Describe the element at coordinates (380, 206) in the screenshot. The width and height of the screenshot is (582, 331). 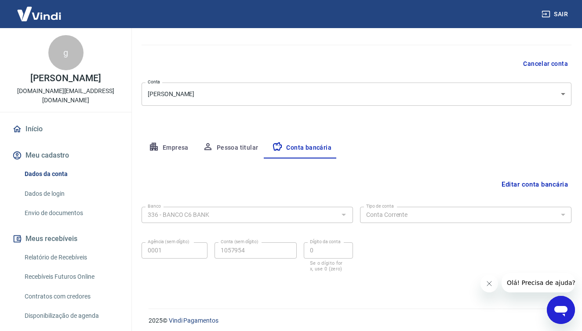
I see `label: Tipo de conta` at that location.